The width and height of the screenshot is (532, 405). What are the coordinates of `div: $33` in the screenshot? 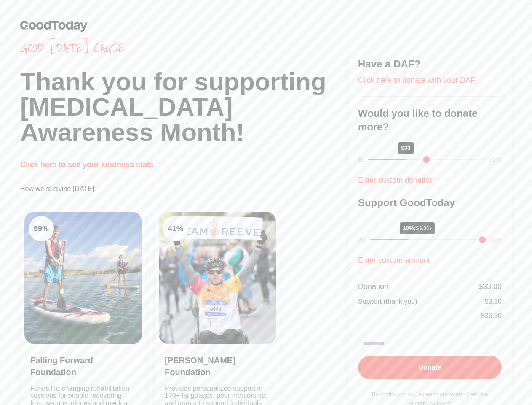 It's located at (406, 148).